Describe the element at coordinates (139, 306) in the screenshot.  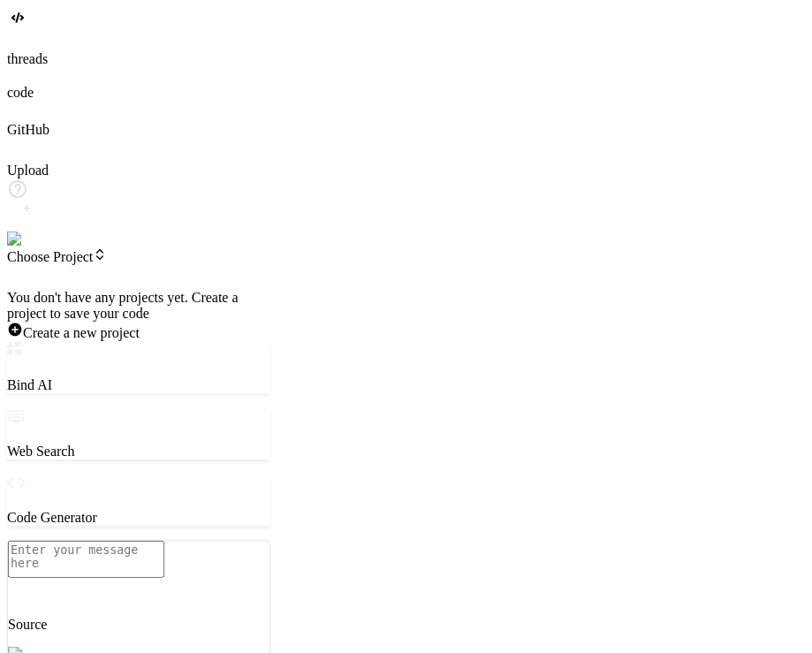
I see `div: You don't have any projects yet. Create a project to save your code` at that location.